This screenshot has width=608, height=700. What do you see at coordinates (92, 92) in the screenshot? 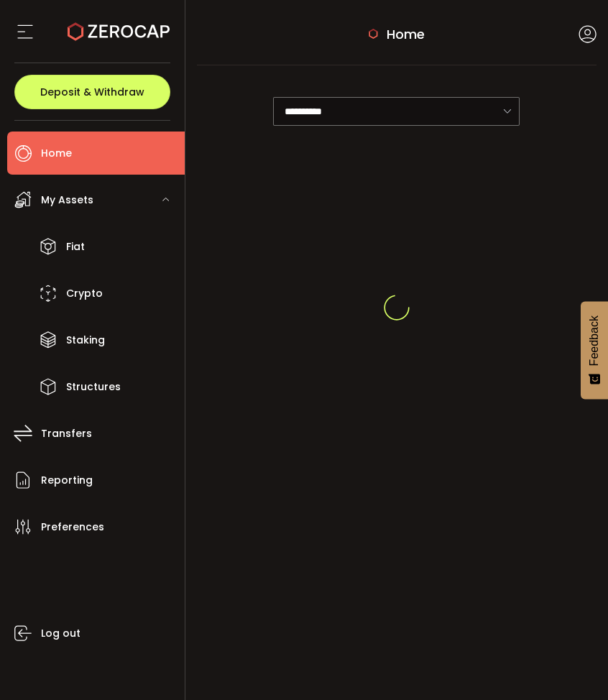
I see `button: Deposit & Withdraw` at bounding box center [92, 92].